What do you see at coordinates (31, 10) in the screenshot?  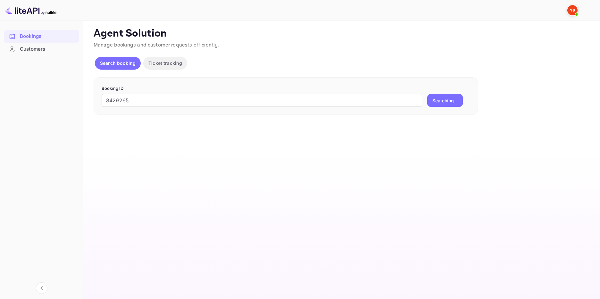 I see `img: LiteAPI logo` at bounding box center [31, 10].